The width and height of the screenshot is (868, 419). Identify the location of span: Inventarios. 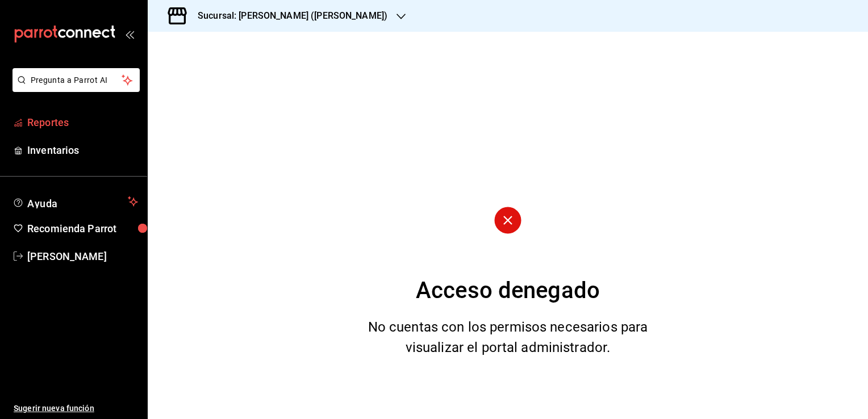
(82, 150).